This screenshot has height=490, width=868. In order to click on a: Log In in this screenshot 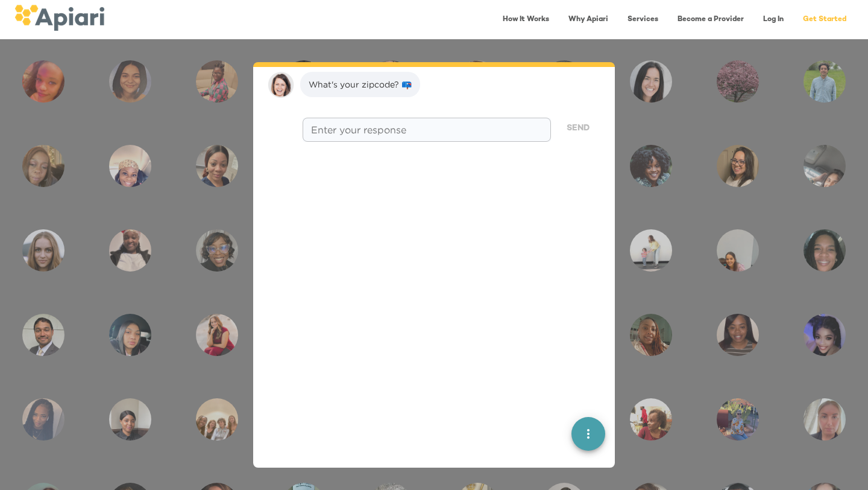, I will do `click(773, 20)`.